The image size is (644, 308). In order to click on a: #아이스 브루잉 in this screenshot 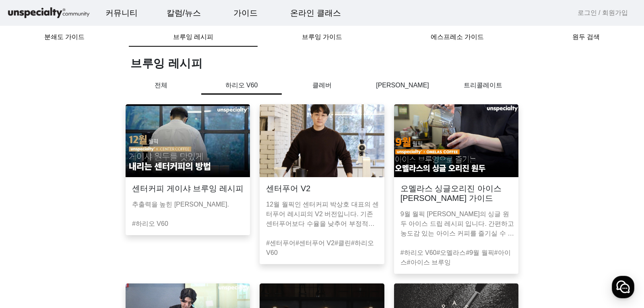, I will do `click(428, 262)`.